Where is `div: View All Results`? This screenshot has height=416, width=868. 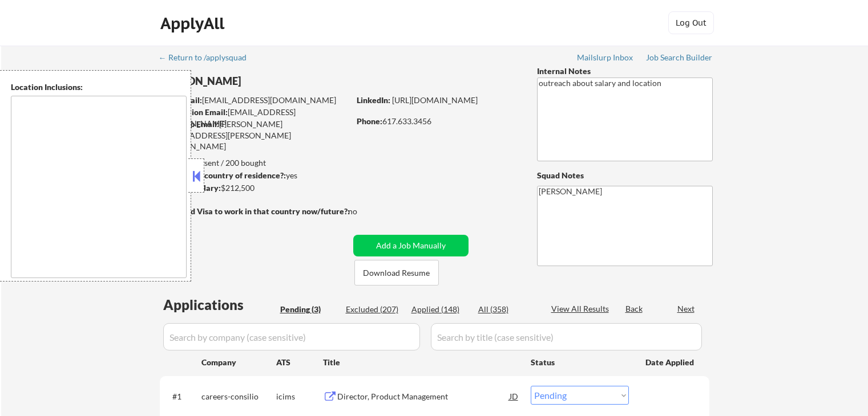 div: View All Results is located at coordinates (581, 309).